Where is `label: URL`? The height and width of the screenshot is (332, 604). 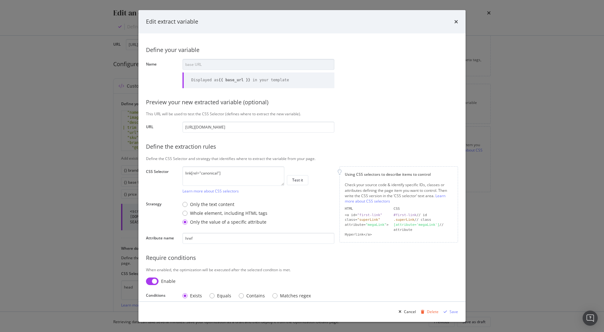 label: URL is located at coordinates (162, 127).